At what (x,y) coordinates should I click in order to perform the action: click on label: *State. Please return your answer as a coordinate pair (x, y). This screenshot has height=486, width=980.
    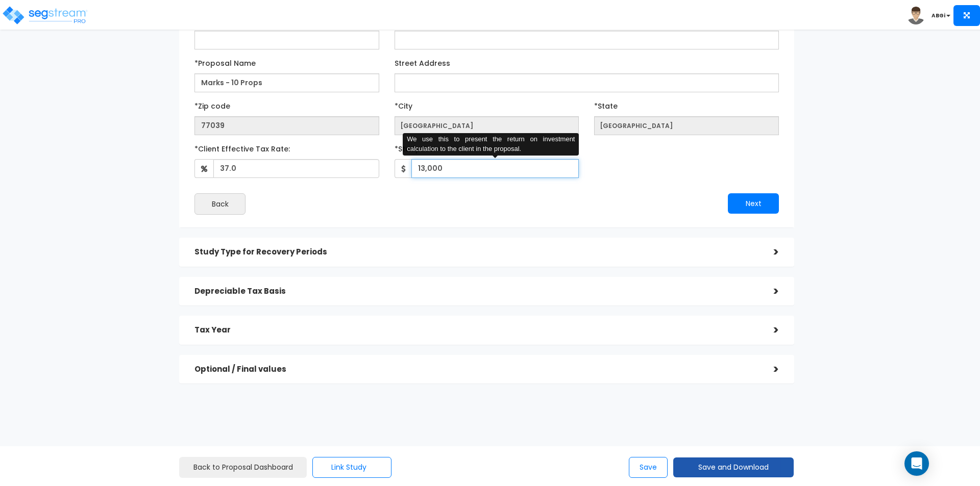
    Looking at the image, I should click on (606, 104).